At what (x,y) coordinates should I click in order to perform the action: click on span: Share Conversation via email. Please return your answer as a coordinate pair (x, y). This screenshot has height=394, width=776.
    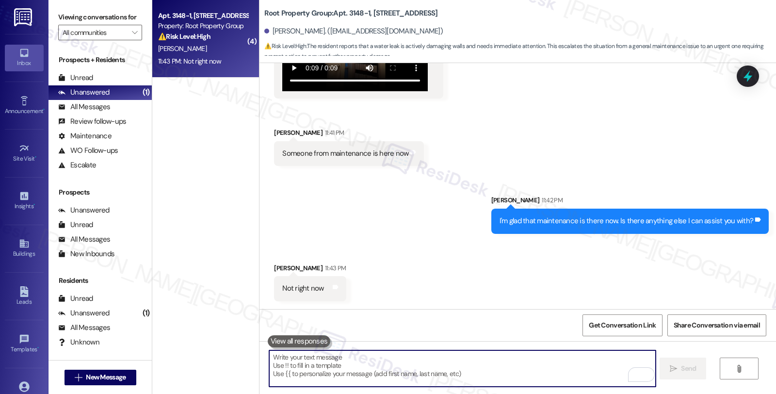
    Looking at the image, I should click on (717, 325).